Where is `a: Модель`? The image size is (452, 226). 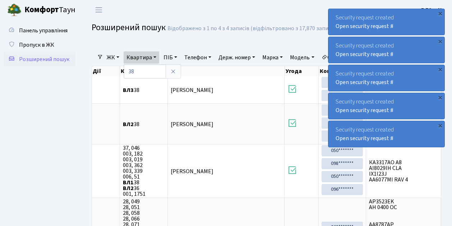 a: Модель is located at coordinates (302, 57).